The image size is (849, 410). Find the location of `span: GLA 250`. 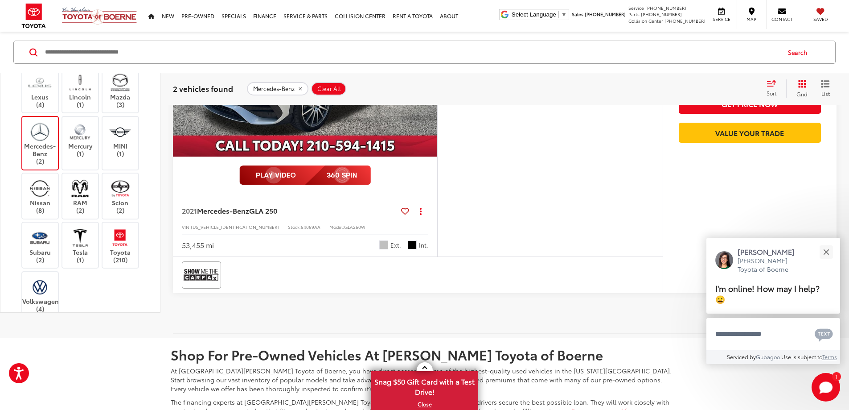

span: GLA 250 is located at coordinates (263, 210).